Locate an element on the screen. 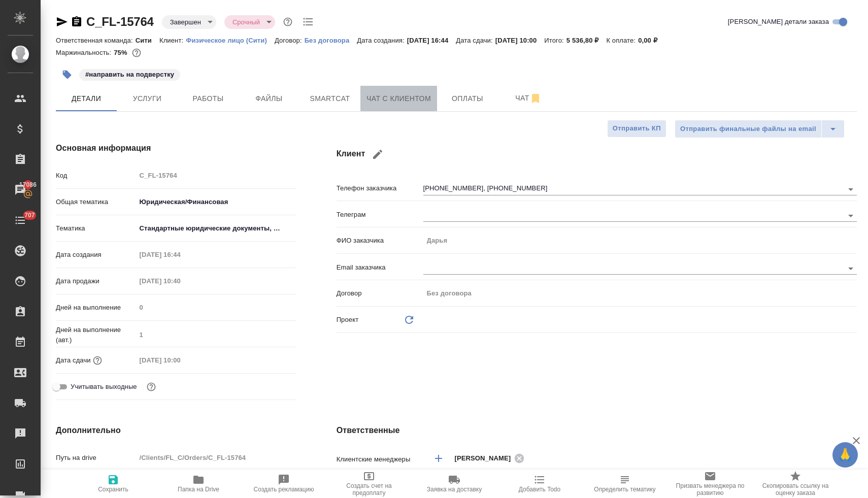 The width and height of the screenshot is (868, 498). span: 707 is located at coordinates (30, 215).